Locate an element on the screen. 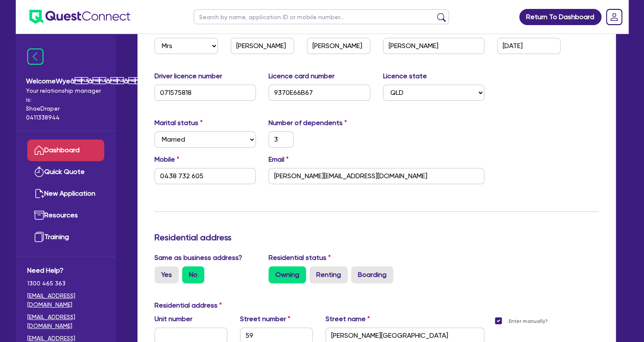 The image size is (644, 342). label: Yes is located at coordinates (166, 275).